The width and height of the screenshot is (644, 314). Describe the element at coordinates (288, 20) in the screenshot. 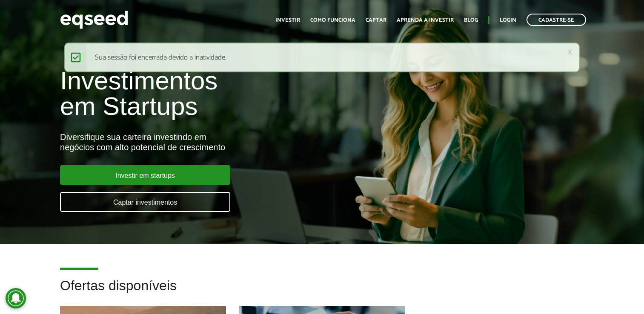

I see `a: Investir` at that location.